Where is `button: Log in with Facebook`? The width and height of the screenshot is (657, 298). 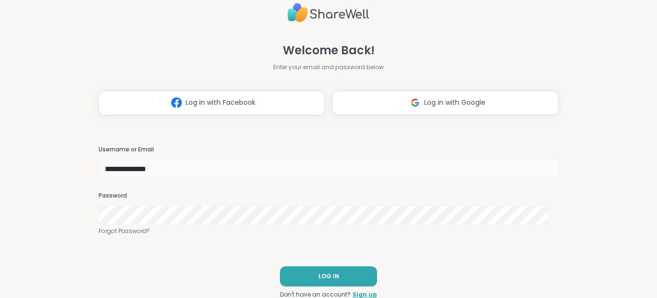 button: Log in with Facebook is located at coordinates (212, 103).